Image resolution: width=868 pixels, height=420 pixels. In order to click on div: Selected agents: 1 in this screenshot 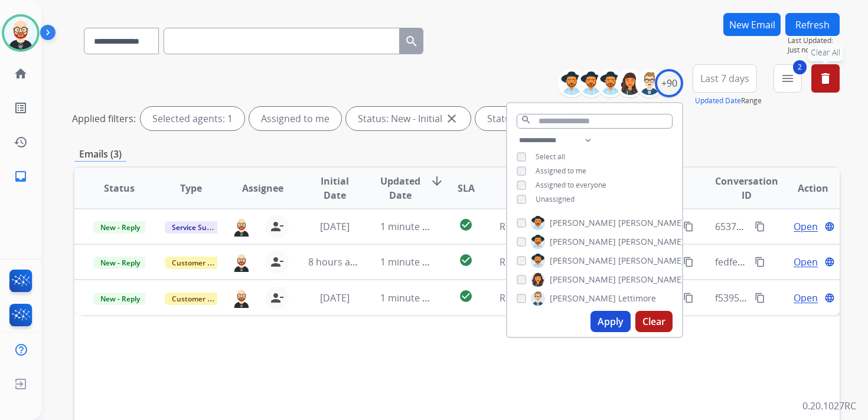, I will do `click(193, 119)`.